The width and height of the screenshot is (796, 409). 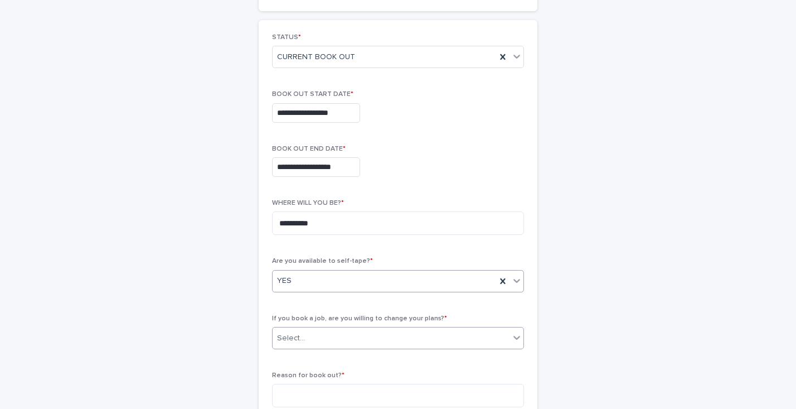 What do you see at coordinates (313, 94) in the screenshot?
I see `span: BOOK OUT START DATE` at bounding box center [313, 94].